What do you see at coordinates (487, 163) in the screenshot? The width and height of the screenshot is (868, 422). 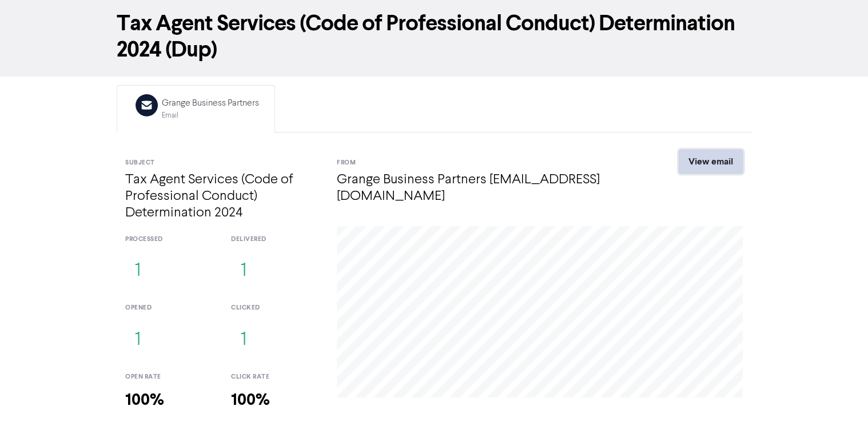 I see `div: From` at bounding box center [487, 163].